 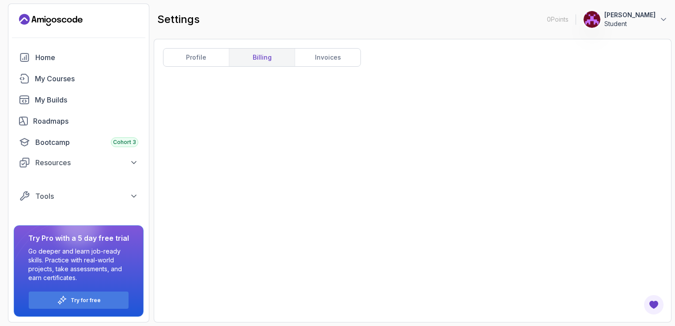 I want to click on div: Resources, so click(x=87, y=162).